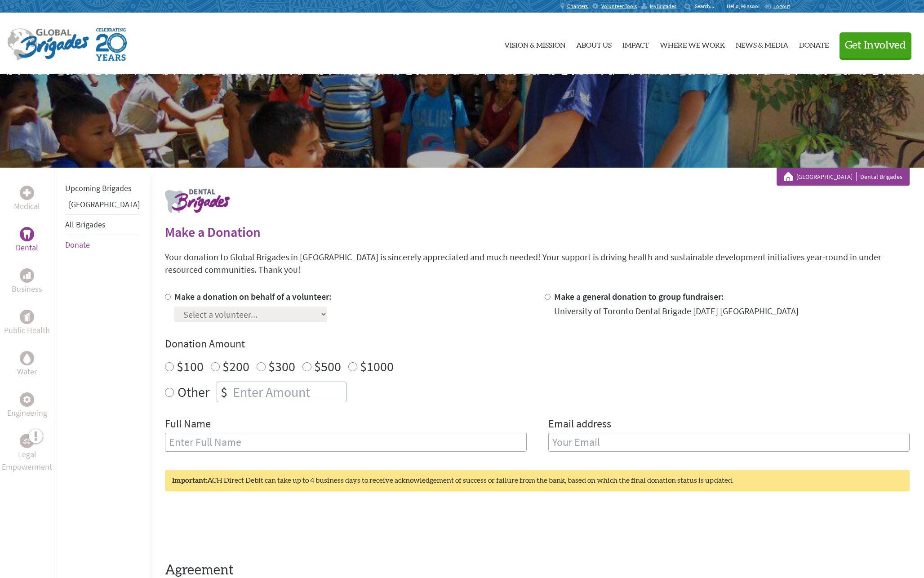 Image resolution: width=924 pixels, height=578 pixels. I want to click on label: $1000, so click(377, 367).